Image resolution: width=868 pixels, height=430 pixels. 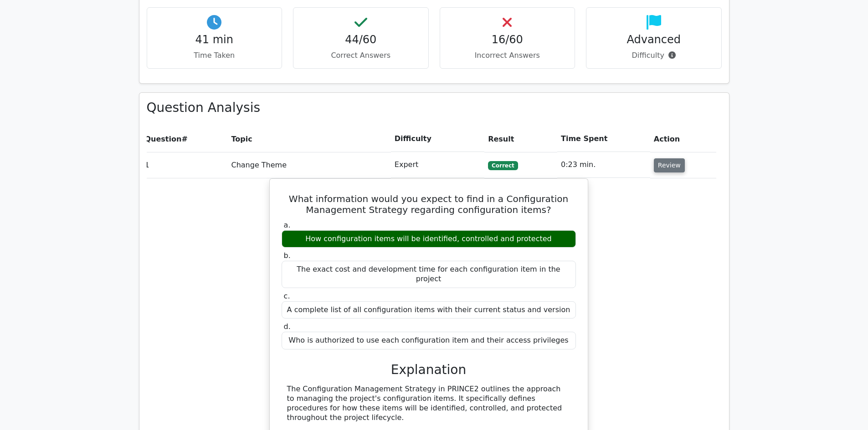 I want to click on span: c., so click(x=287, y=296).